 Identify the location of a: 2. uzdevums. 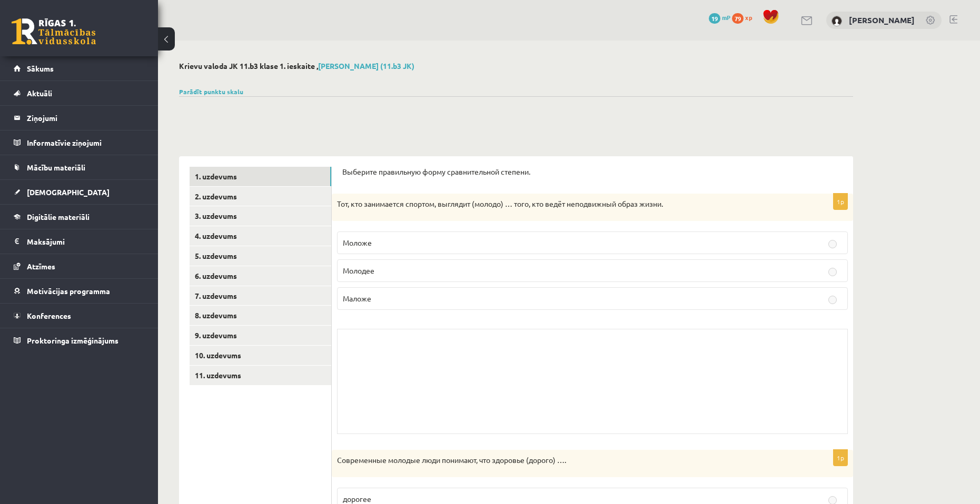
(260, 196).